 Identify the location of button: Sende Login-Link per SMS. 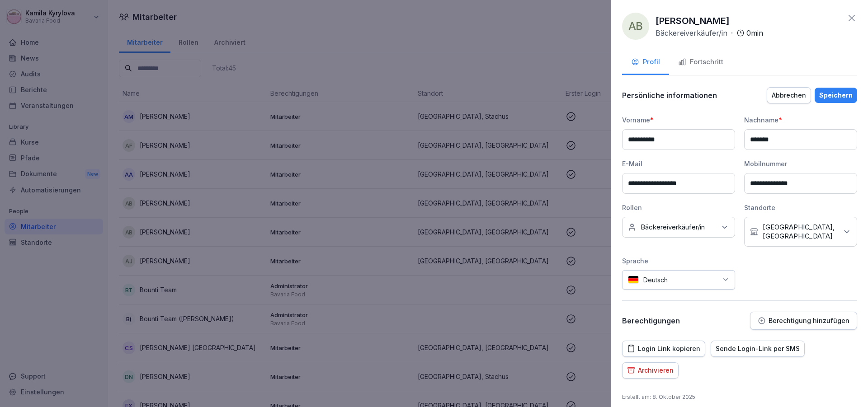
(758, 349).